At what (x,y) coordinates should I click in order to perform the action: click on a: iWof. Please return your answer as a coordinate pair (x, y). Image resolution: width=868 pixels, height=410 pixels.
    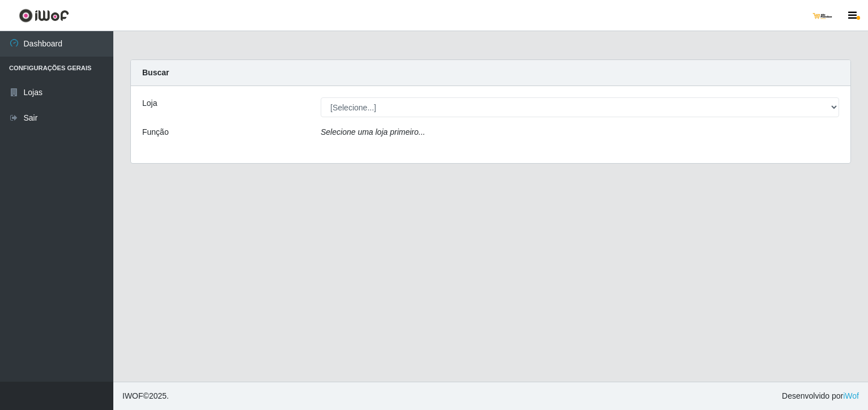
    Looking at the image, I should click on (851, 396).